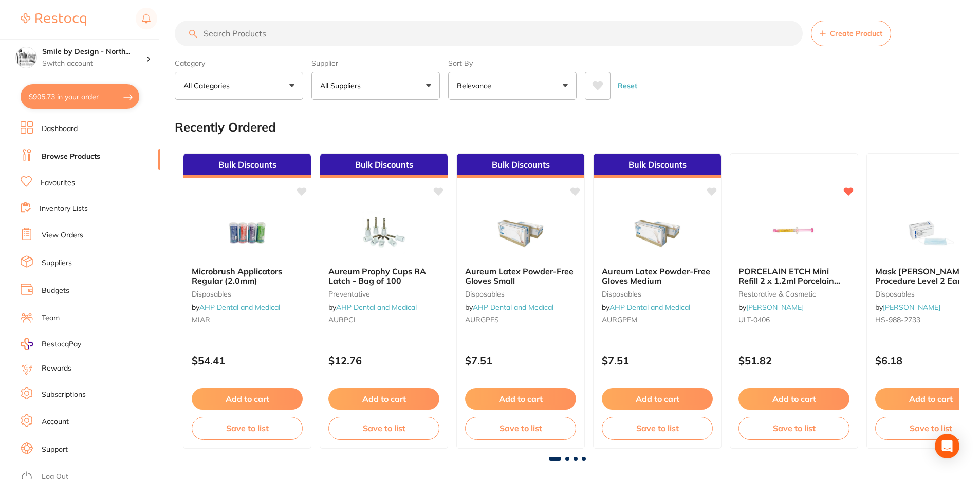  What do you see at coordinates (794, 320) in the screenshot?
I see `small: ULT-0406` at bounding box center [794, 320].